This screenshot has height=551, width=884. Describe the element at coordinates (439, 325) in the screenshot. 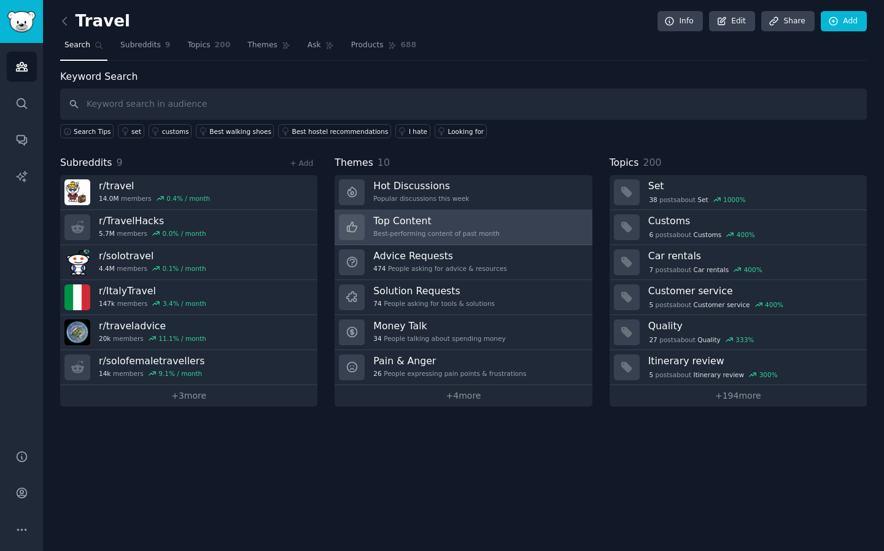

I see `h3: Money Talk` at that location.